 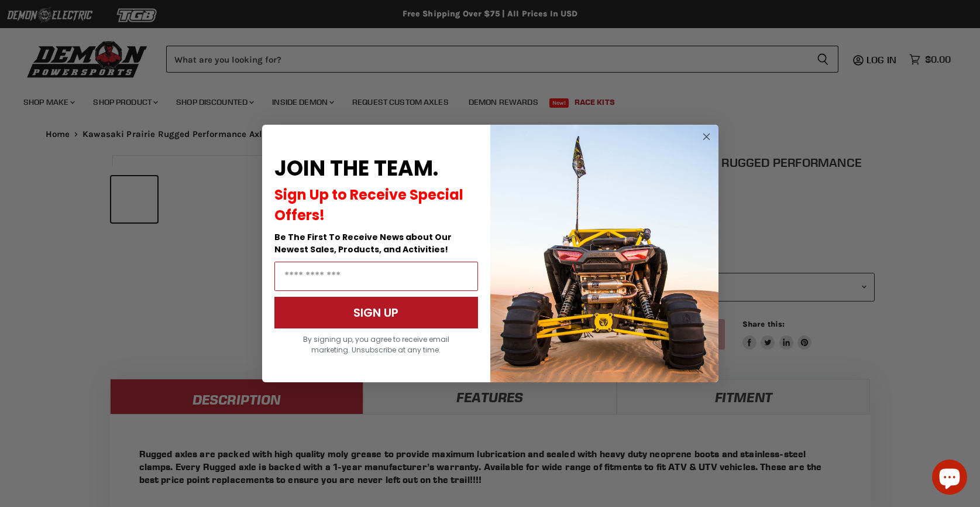 I want to click on button: SIGN UP, so click(x=376, y=313).